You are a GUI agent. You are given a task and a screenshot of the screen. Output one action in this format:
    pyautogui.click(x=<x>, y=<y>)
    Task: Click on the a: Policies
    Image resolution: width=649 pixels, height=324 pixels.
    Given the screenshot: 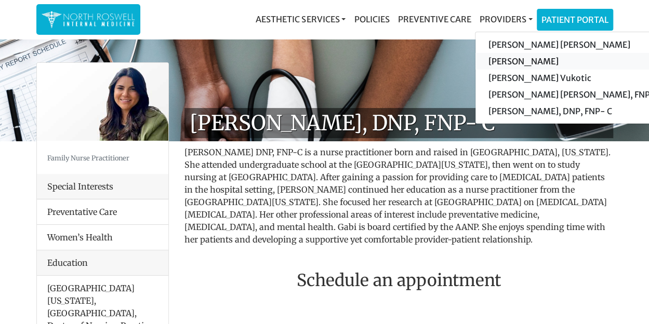 What is the action you would take?
    pyautogui.click(x=371, y=19)
    